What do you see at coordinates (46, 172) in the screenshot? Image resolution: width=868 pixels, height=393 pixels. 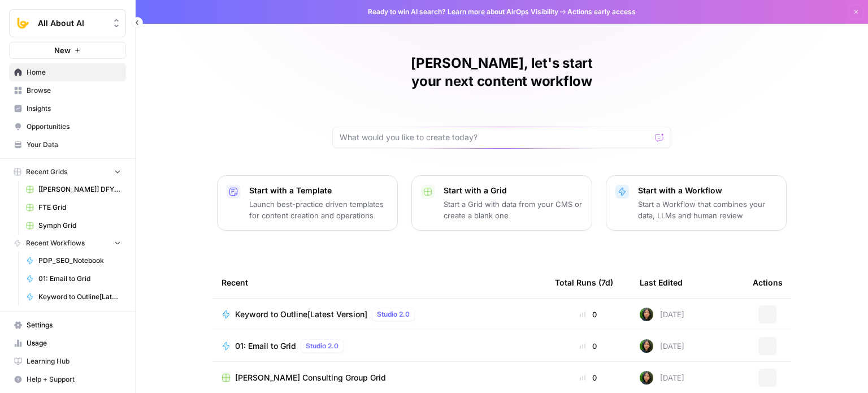 I see `span: Recent Grids` at bounding box center [46, 172].